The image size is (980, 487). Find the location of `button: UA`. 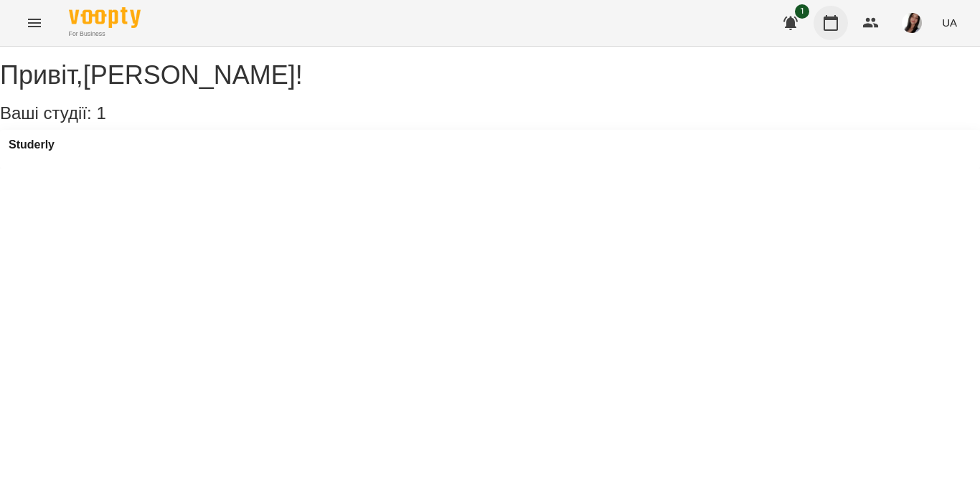

button: UA is located at coordinates (949, 22).